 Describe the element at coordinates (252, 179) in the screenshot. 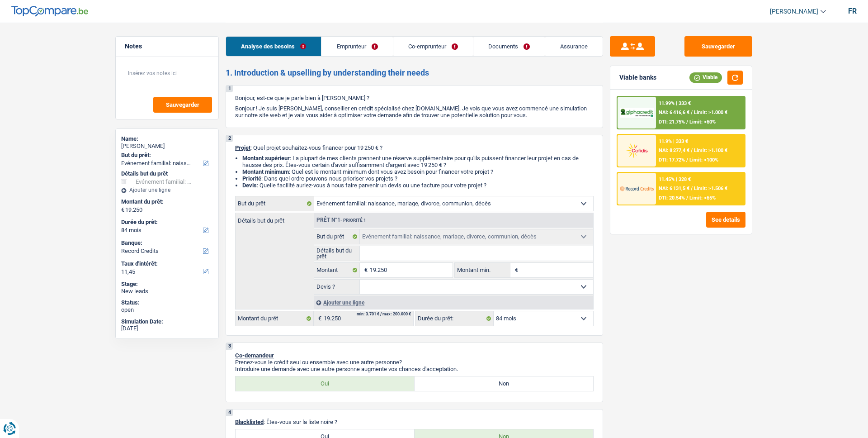

I see `strong: Priorité` at that location.